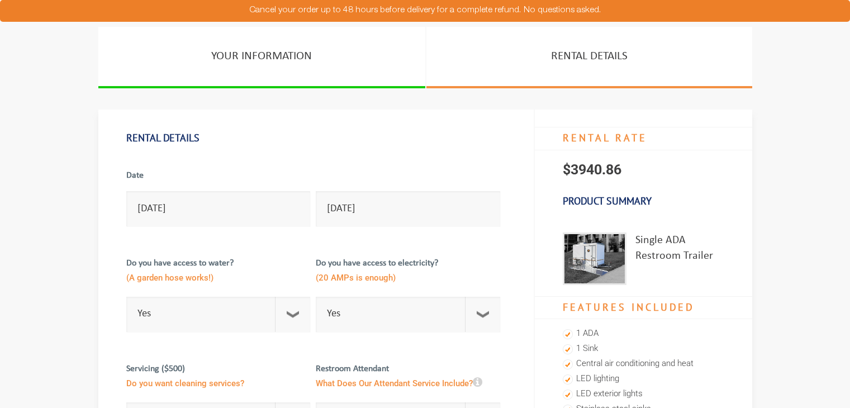 The image size is (850, 408). Describe the element at coordinates (218, 384) in the screenshot. I see `span: Do you want cleaning services?` at that location.